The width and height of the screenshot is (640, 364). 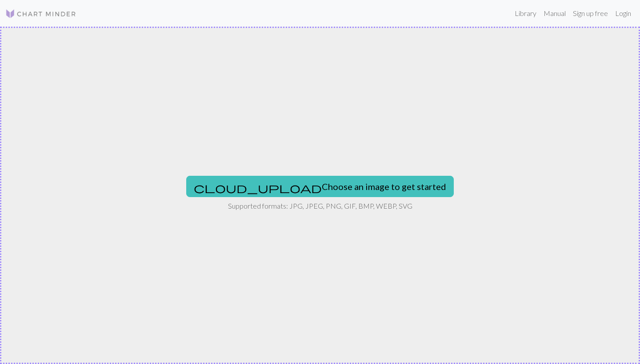 I want to click on a: Library, so click(x=526, y=13).